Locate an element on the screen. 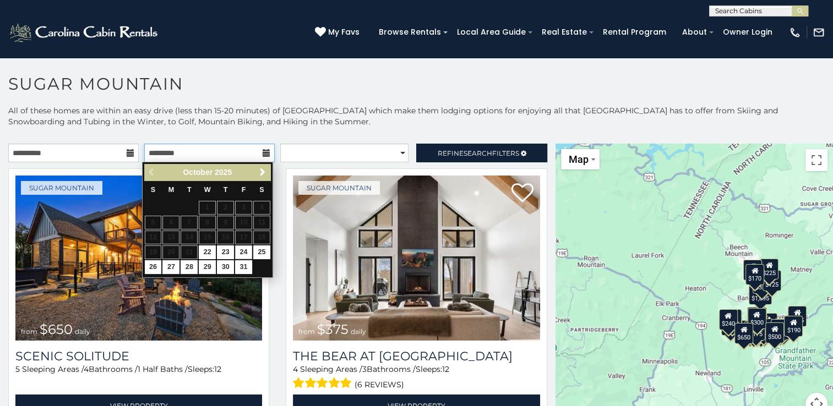 The width and height of the screenshot is (833, 406). a: Next is located at coordinates (263, 172).